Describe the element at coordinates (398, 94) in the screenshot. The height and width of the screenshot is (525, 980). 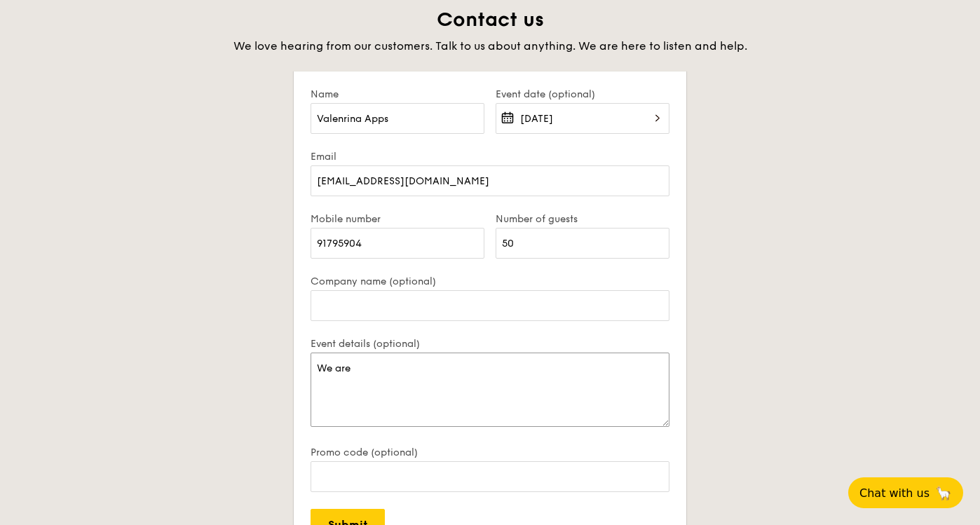
I see `label: Name` at that location.